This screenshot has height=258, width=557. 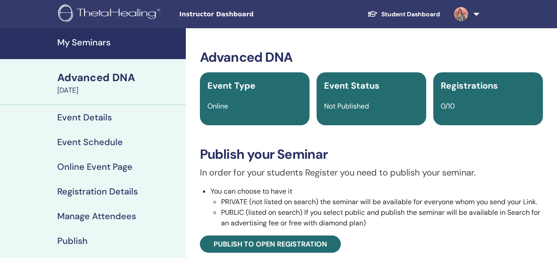 What do you see at coordinates (119, 78) in the screenshot?
I see `div: Advanced DNA` at bounding box center [119, 78].